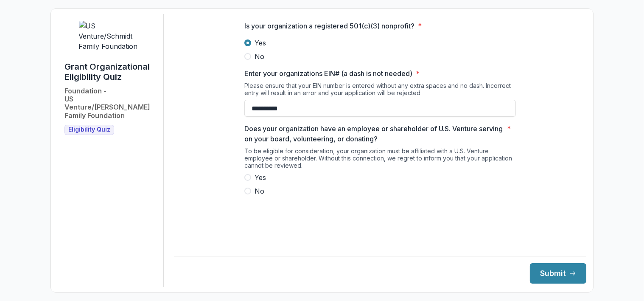 The height and width of the screenshot is (301, 644). I want to click on p: Is your organization a registered 501(c)(3) nonprofit?, so click(329, 26).